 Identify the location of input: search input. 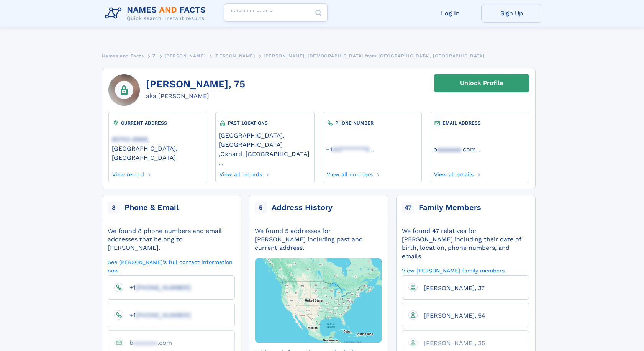
(276, 13).